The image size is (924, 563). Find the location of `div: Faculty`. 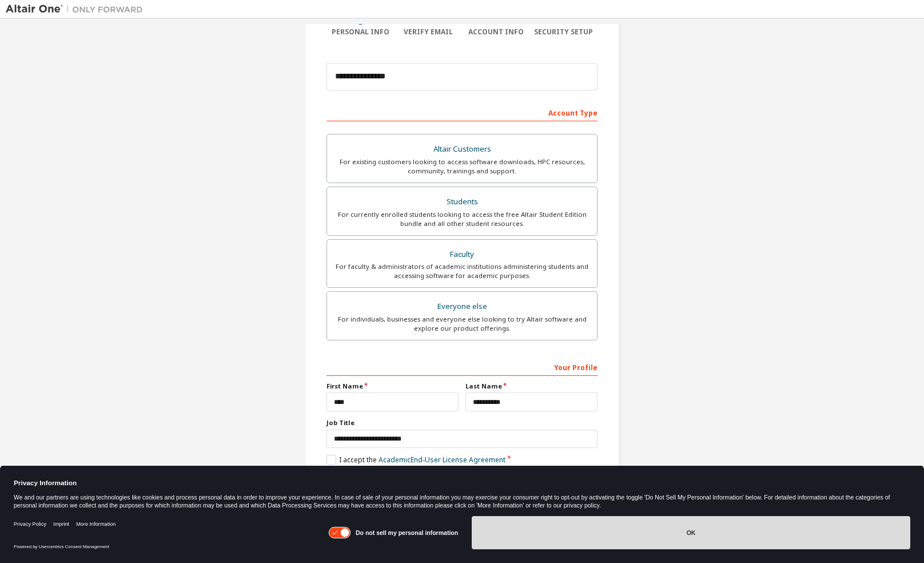

div: Faculty is located at coordinates (462, 255).